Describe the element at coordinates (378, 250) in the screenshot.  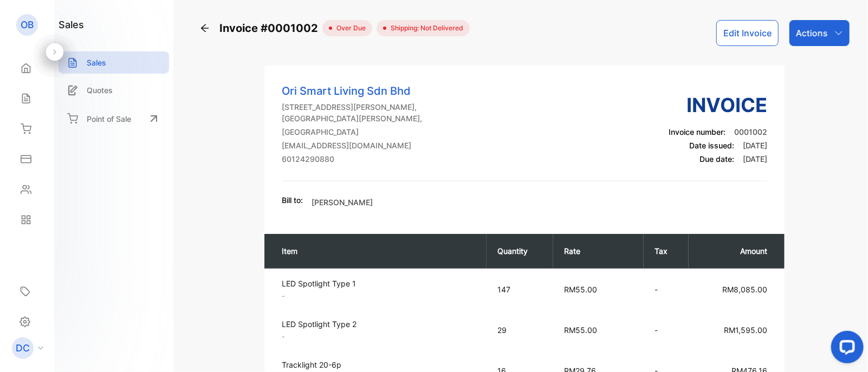
I see `p: Item` at that location.